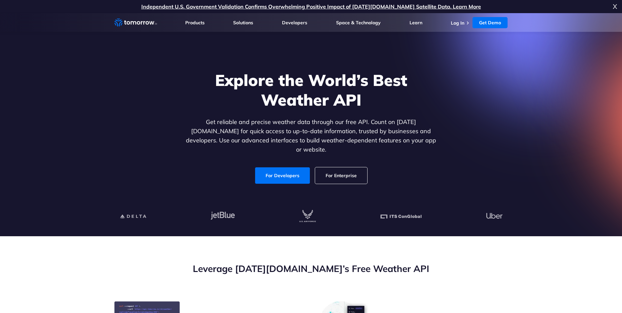 Image resolution: width=622 pixels, height=313 pixels. I want to click on a: Home link, so click(136, 23).